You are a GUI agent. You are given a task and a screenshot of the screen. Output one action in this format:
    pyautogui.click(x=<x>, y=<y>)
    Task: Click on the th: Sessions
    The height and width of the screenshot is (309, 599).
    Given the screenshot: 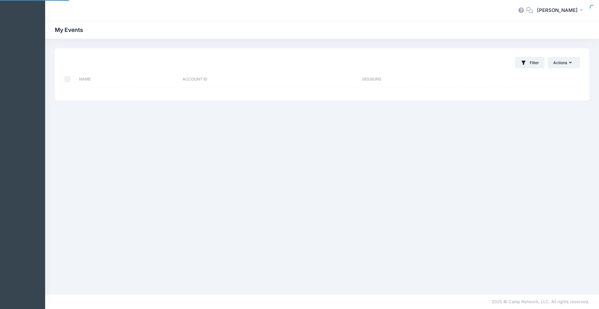 What is the action you would take?
    pyautogui.click(x=433, y=79)
    